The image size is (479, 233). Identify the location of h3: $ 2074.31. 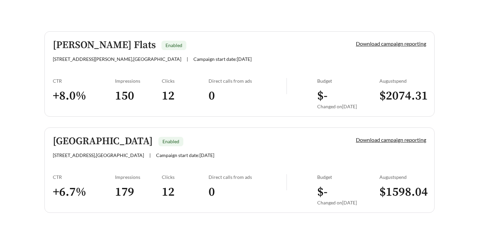
(403, 96).